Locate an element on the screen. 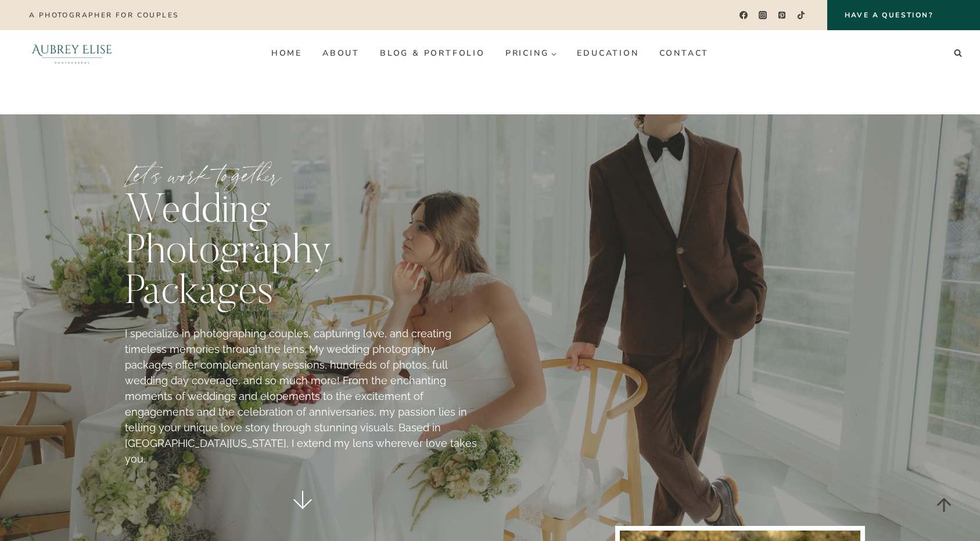  a: Instagram is located at coordinates (763, 15).